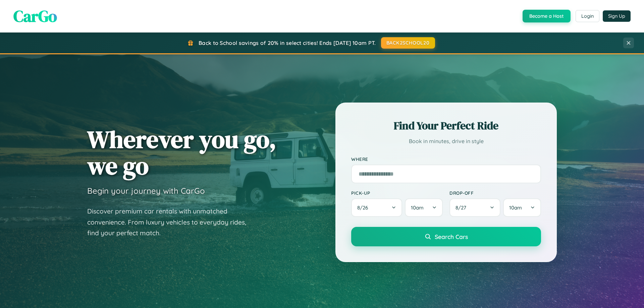 The height and width of the screenshot is (308, 644). Describe the element at coordinates (476, 207) in the screenshot. I see `button: 8/27` at that location.